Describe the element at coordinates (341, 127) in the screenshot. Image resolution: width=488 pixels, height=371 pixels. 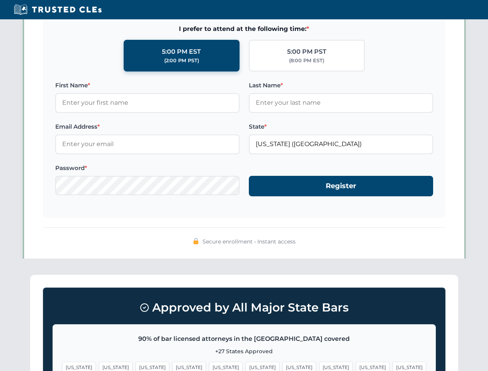
I see `label: State` at that location.